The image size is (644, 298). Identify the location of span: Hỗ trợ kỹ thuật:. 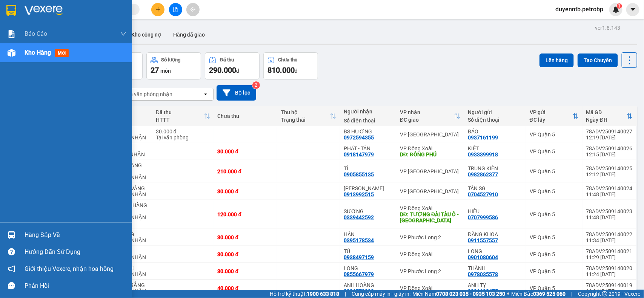
(305, 294).